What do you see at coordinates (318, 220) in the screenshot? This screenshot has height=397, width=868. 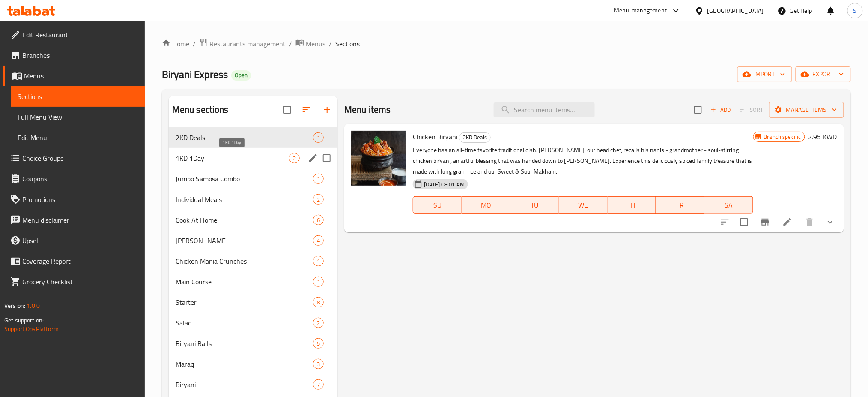 I see `span: 6` at bounding box center [318, 220].